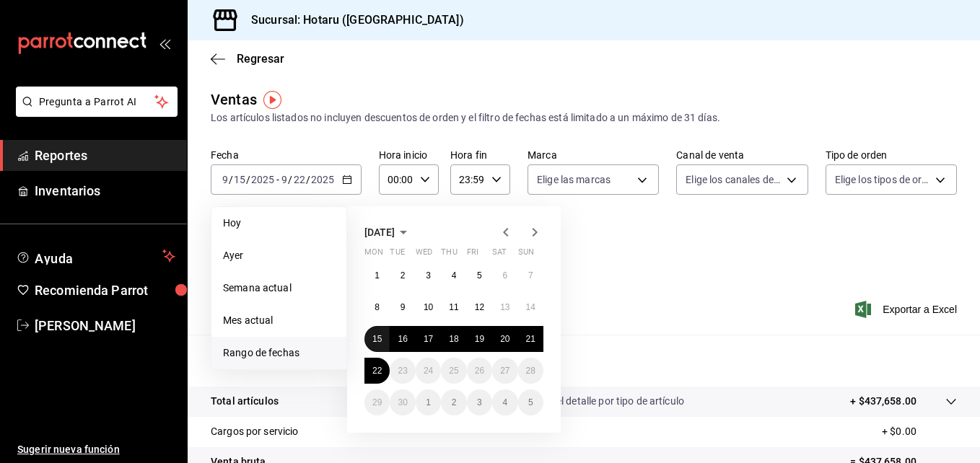  Describe the element at coordinates (453, 339) in the screenshot. I see `button: September 18, 2025` at that location.